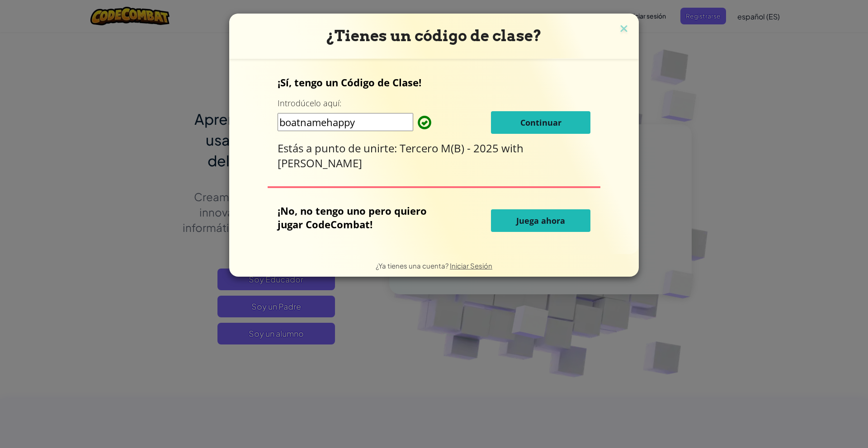 The width and height of the screenshot is (868, 448). Describe the element at coordinates (434, 82) in the screenshot. I see `p: ¡Sí, tengo un Código de Clase!` at that location.